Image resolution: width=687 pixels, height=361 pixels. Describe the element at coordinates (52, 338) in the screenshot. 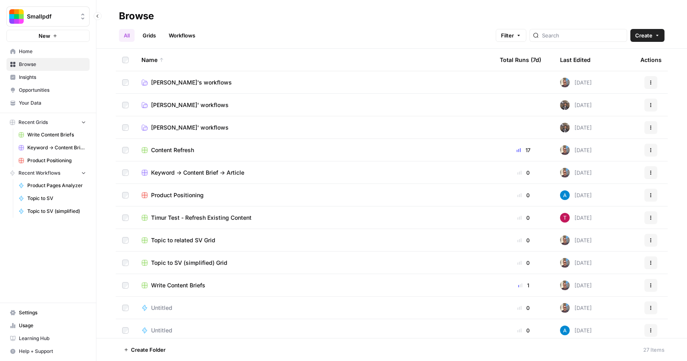

I see `span: Learning Hub` at that location.